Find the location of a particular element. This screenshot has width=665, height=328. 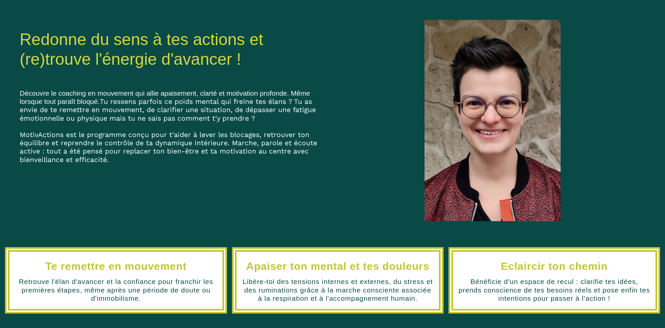

span: Tu ressens parfois ce poids mental qui freine tes élans ? Tu as envie de te remettre en mouvement... is located at coordinates (170, 130).